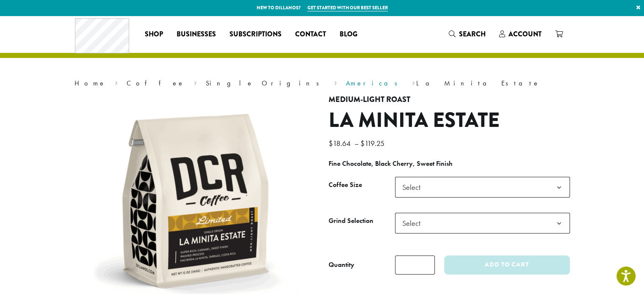  I want to click on span: Businesses, so click(196, 34).